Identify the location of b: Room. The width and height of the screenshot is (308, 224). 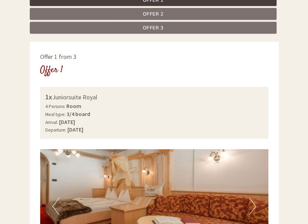
(74, 106).